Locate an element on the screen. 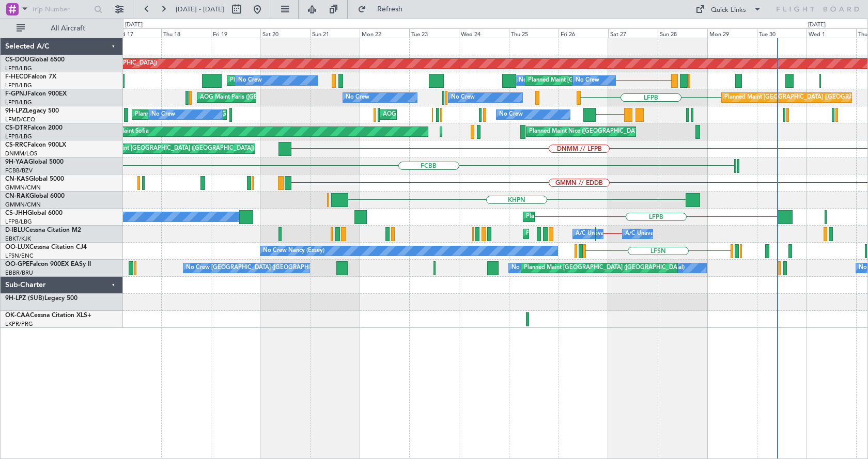 The image size is (868, 459). a: EBKT/KJK is located at coordinates (18, 238).